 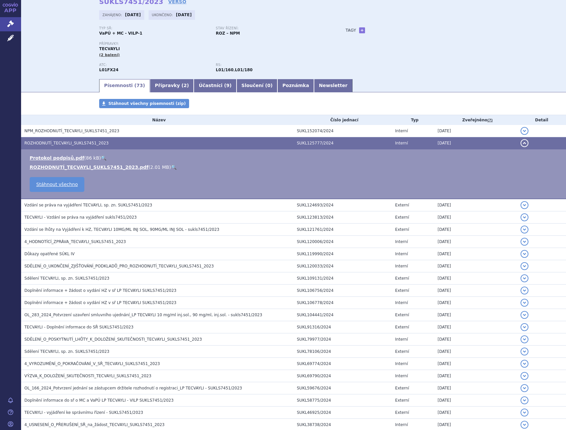 What do you see at coordinates (244, 70) in the screenshot?
I see `strong: teklistamab pro léčbu mnohočetného myelomu` at bounding box center [244, 70].